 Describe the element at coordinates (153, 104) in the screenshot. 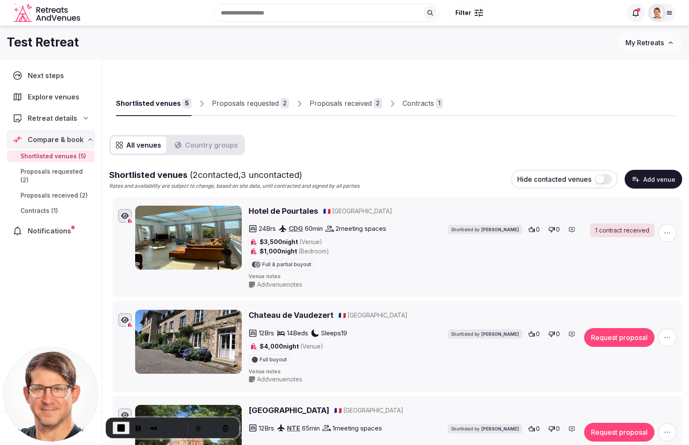

I see `a: Shortlisted venues5` at that location.